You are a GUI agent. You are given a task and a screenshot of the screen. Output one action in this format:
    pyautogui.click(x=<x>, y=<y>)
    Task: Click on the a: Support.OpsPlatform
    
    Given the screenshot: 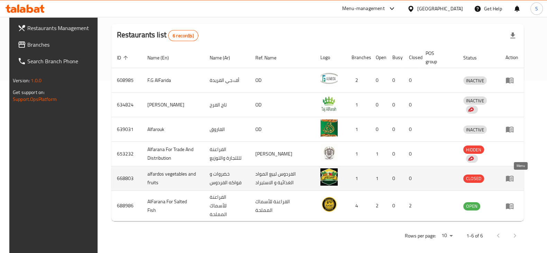 What is the action you would take?
    pyautogui.click(x=35, y=99)
    